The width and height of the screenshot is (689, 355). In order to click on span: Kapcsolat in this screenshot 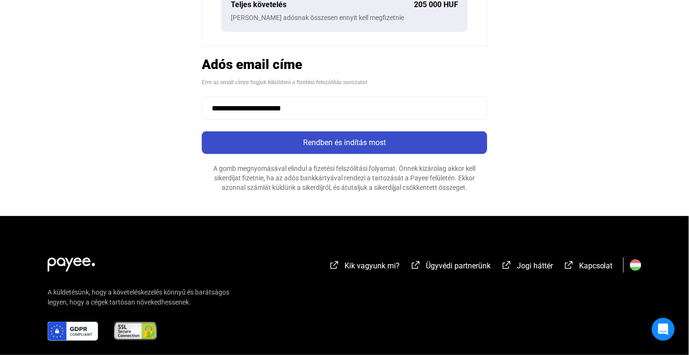, I will do `click(596, 266)`.